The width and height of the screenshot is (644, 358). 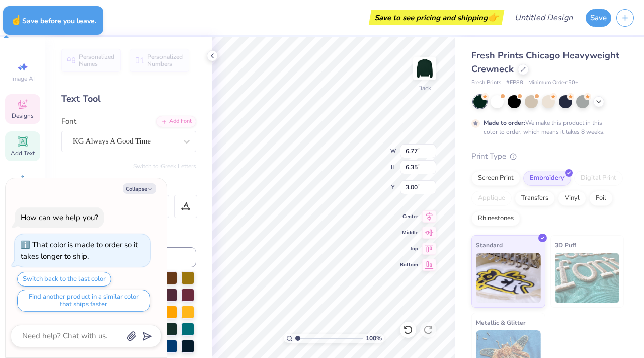 I want to click on button: Switch back to the last color, so click(x=64, y=279).